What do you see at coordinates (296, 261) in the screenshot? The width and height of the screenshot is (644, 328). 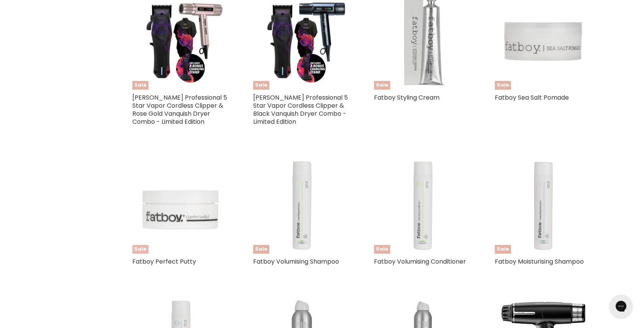 I see `a: Fatboy Volumising Shampoo` at bounding box center [296, 261].